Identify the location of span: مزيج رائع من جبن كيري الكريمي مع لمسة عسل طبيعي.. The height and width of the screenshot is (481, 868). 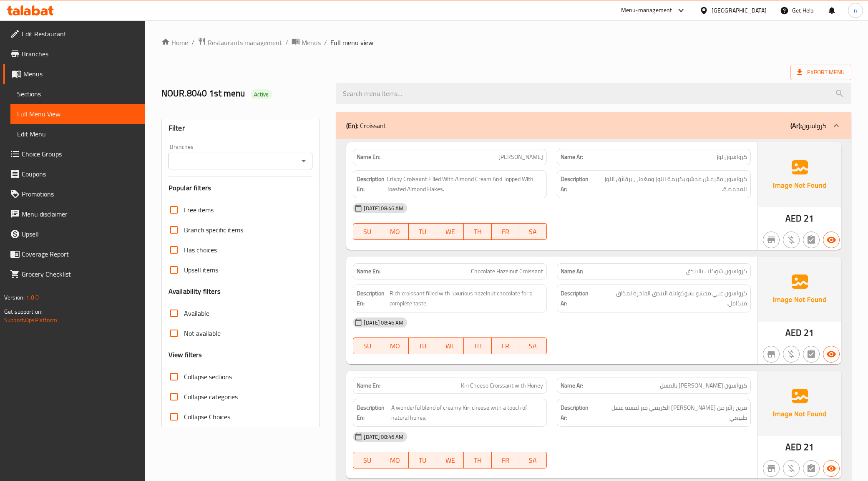
(672, 413).